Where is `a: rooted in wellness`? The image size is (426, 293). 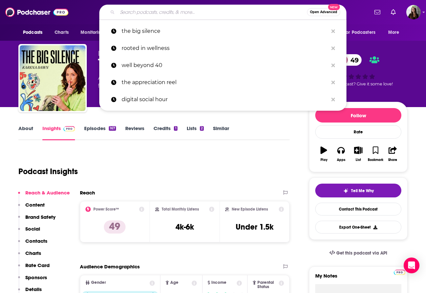
a: rooted in wellness is located at coordinates (223, 48).